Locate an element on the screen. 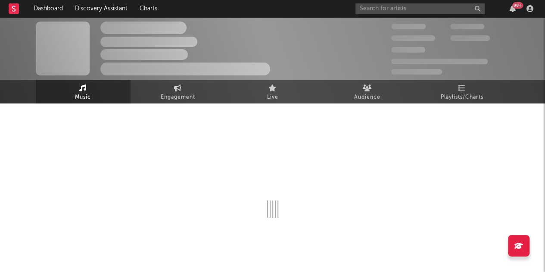  span: Live is located at coordinates (273, 97).